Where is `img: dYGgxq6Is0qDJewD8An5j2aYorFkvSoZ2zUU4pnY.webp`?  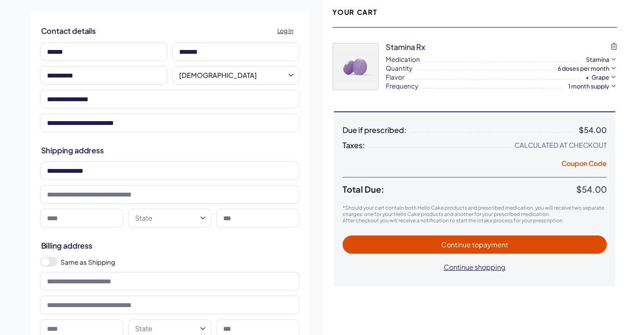
img: dYGgxq6Is0qDJewD8An5j2aYorFkvSoZ2zUU4pnY.webp is located at coordinates (355, 66).